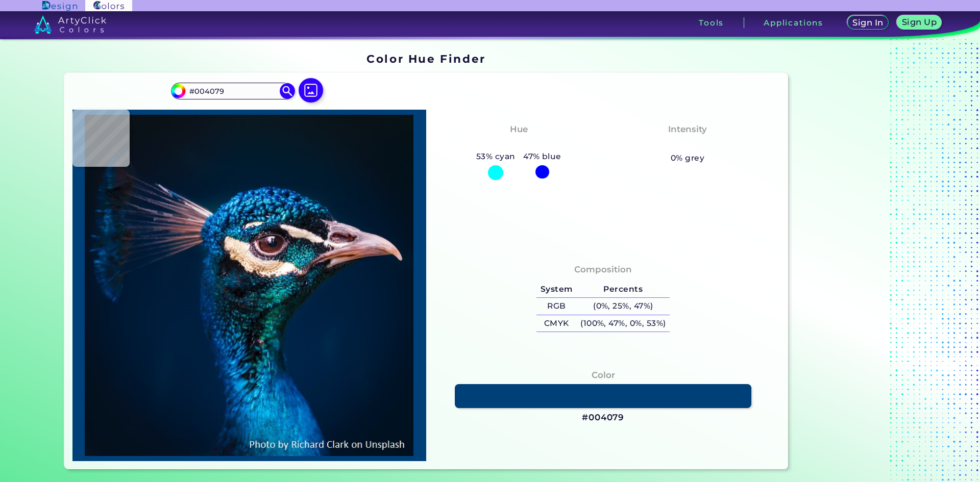 The image size is (980, 482). I want to click on h3: #004079, so click(603, 418).